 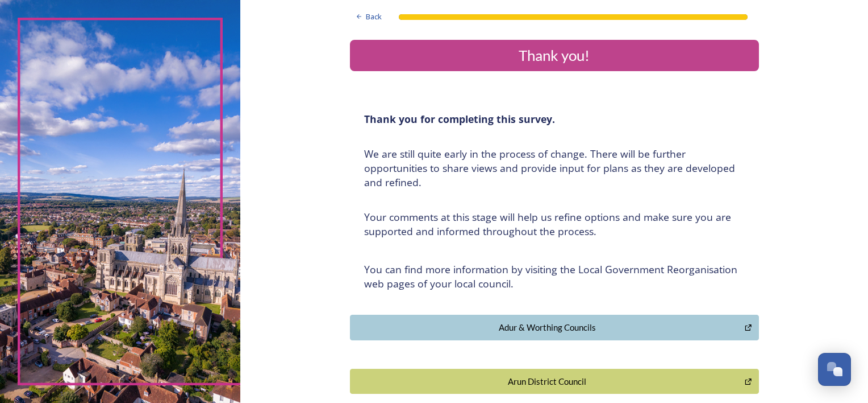 I want to click on button: Adur & Worthing Councils, so click(x=555, y=327).